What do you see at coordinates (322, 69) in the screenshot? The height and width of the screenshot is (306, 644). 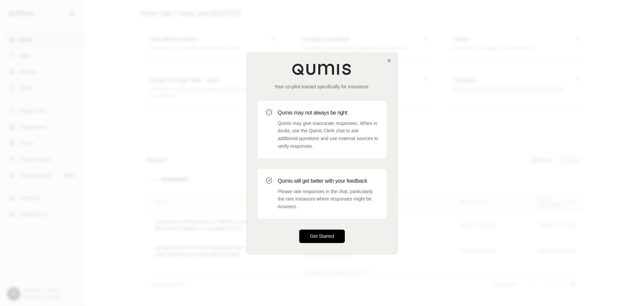 I see `img: Qumis Logo` at bounding box center [322, 69].